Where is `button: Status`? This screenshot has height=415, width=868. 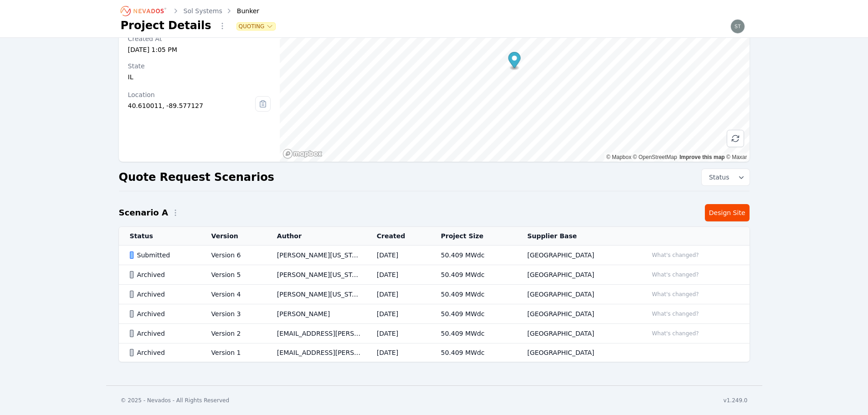 button: Status is located at coordinates (725, 177).